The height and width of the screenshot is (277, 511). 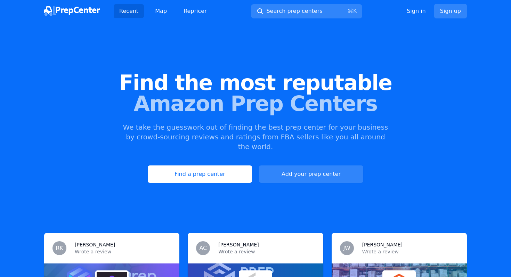 What do you see at coordinates (355, 11) in the screenshot?
I see `kbd: K` at bounding box center [355, 11].